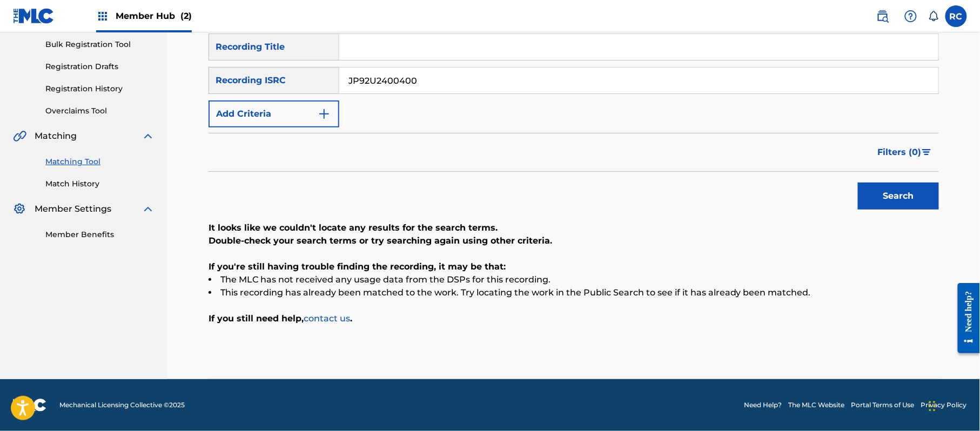 This screenshot has width=980, height=431. I want to click on a: Privacy Policy, so click(944, 405).